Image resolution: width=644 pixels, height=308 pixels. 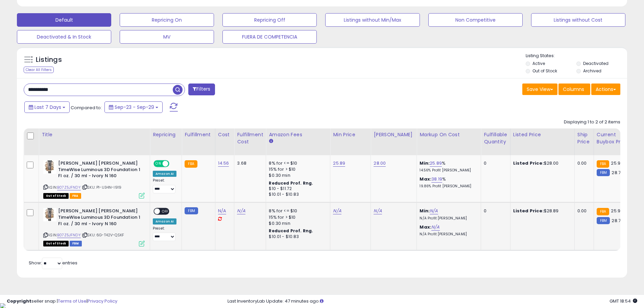 What do you see at coordinates (449, 135) in the screenshot?
I see `div: Markup on Cost` at bounding box center [449, 135].